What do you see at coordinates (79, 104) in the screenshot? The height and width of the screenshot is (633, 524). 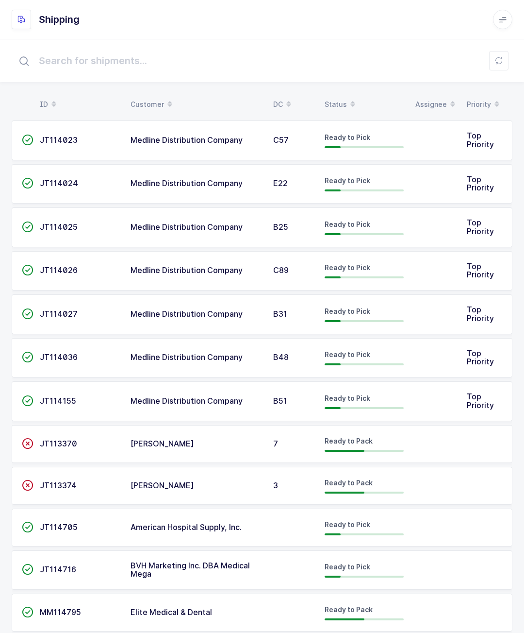 I see `div: ID` at bounding box center [79, 104].